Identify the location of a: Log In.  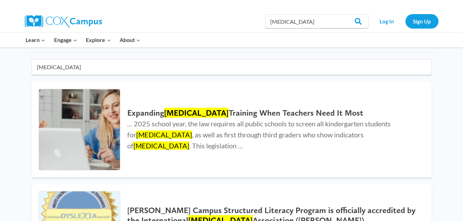
(387, 21).